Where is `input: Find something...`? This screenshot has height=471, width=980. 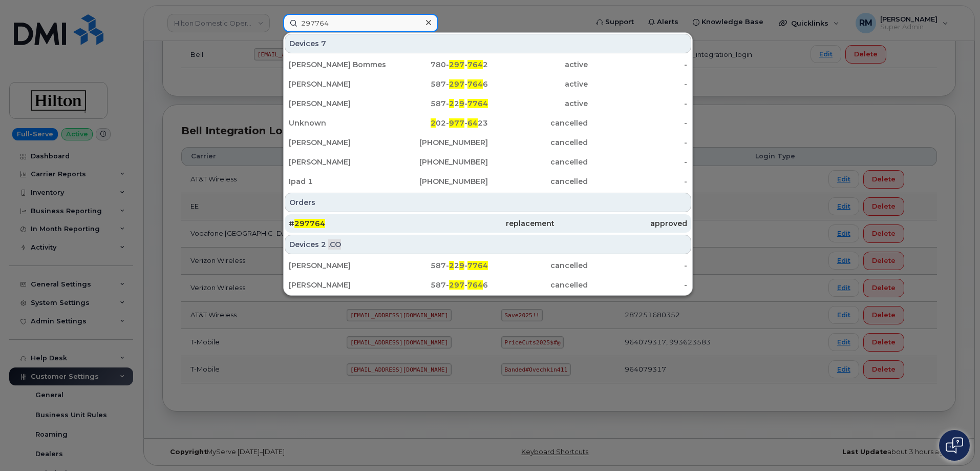 input: Find something... is located at coordinates (360, 23).